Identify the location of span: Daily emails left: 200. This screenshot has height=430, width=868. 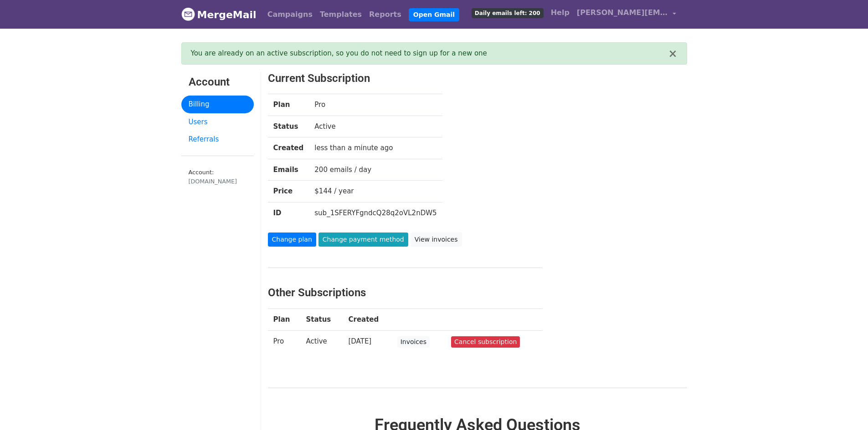
(507, 13).